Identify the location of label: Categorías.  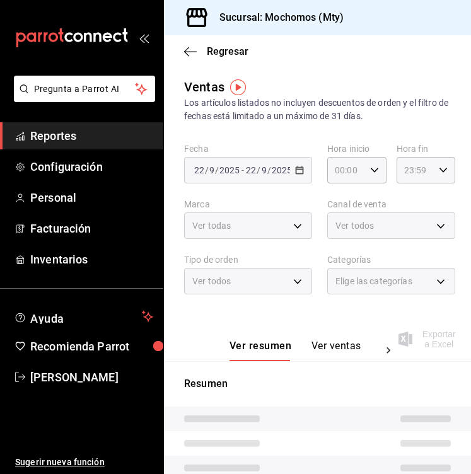
(391, 260).